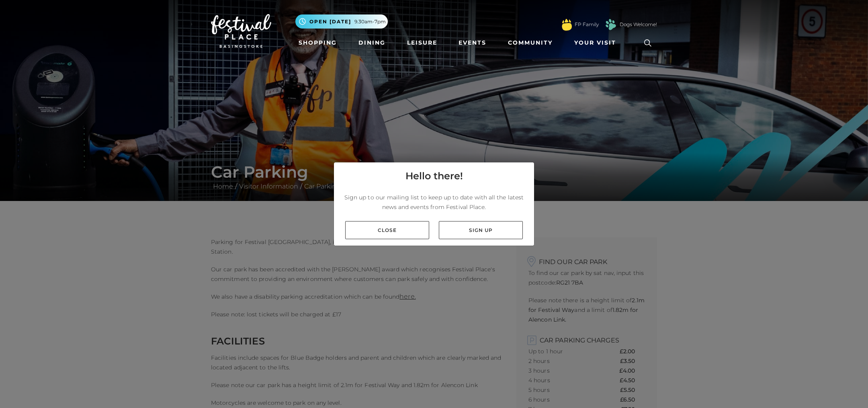  What do you see at coordinates (371, 43) in the screenshot?
I see `a: Dining` at bounding box center [371, 43].